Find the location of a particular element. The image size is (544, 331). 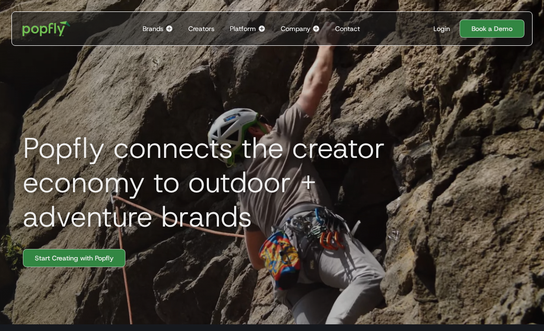

h1: Popfly connects the creator economy to outdoor + adventure brands is located at coordinates (205, 182).